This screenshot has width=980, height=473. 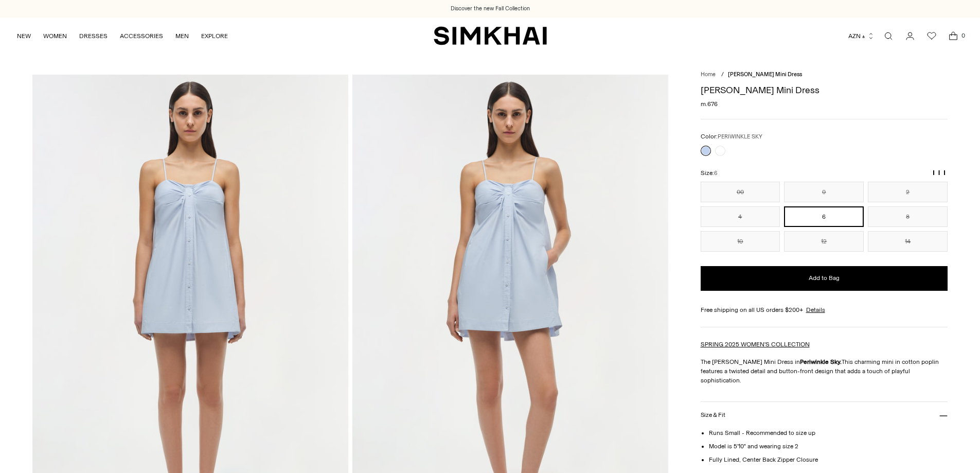 What do you see at coordinates (740, 241) in the screenshot?
I see `button: 10` at bounding box center [740, 241].